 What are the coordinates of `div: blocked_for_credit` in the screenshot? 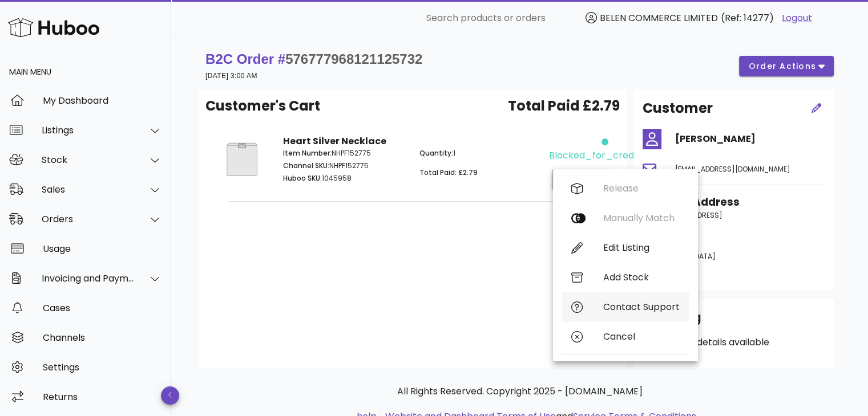 It's located at (594, 156).